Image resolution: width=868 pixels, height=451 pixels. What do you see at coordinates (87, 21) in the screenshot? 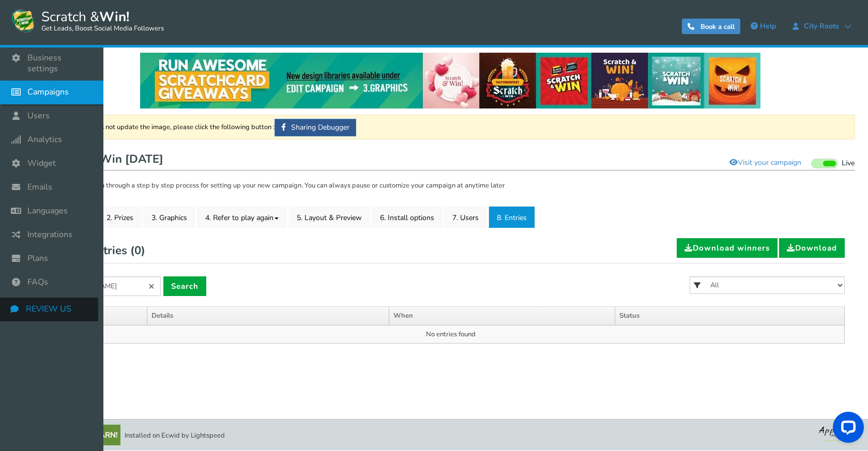
I see `a: Scratch &Win! Get Leads, Boost Social Media Followers` at bounding box center [87, 21].